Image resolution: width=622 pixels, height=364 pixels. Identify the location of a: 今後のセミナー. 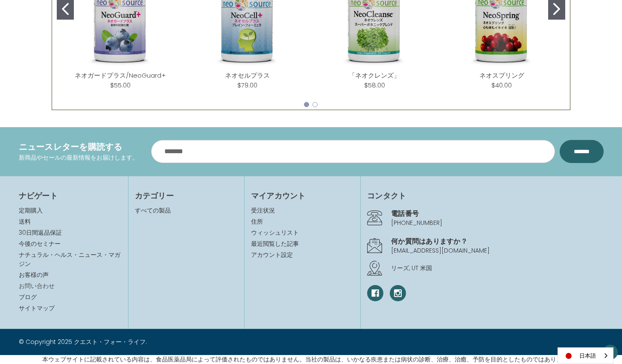
(40, 244).